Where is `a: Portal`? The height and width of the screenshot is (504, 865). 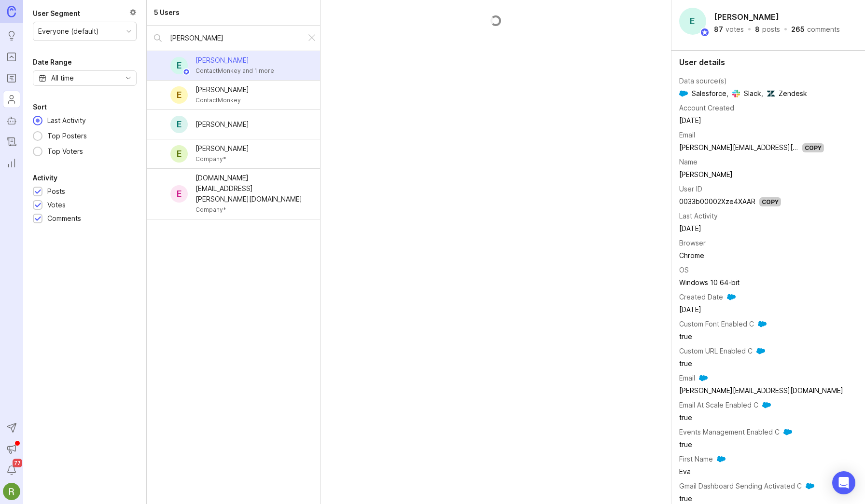
a: Portal is located at coordinates (12, 57).